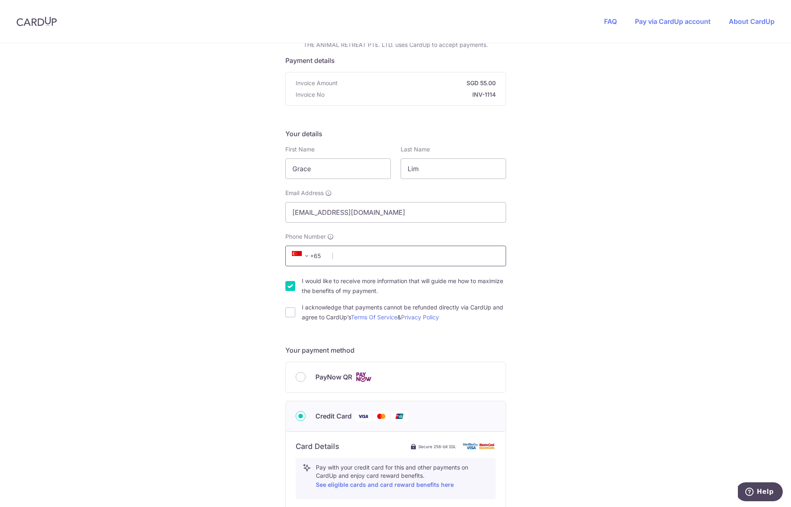 The height and width of the screenshot is (507, 791). What do you see at coordinates (396, 61) in the screenshot?
I see `h5: Payment details` at bounding box center [396, 61].